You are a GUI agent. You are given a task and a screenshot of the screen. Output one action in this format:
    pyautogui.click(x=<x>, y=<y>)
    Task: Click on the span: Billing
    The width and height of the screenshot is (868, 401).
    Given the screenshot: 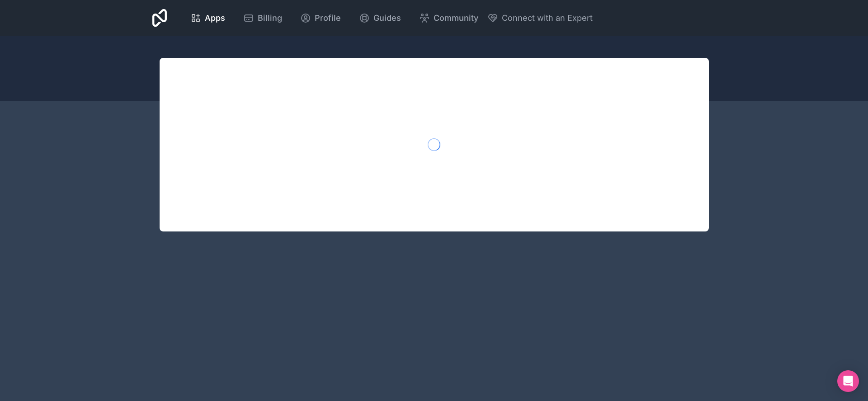 What is the action you would take?
    pyautogui.click(x=270, y=18)
    